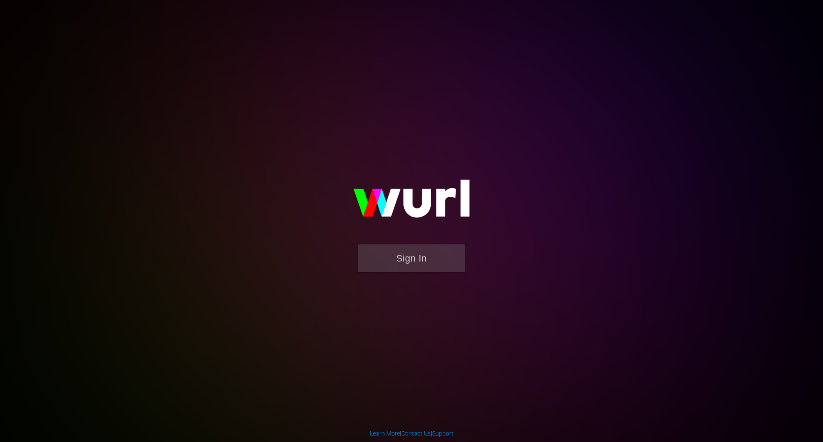 This screenshot has height=442, width=823. I want to click on button: Sign In, so click(412, 258).